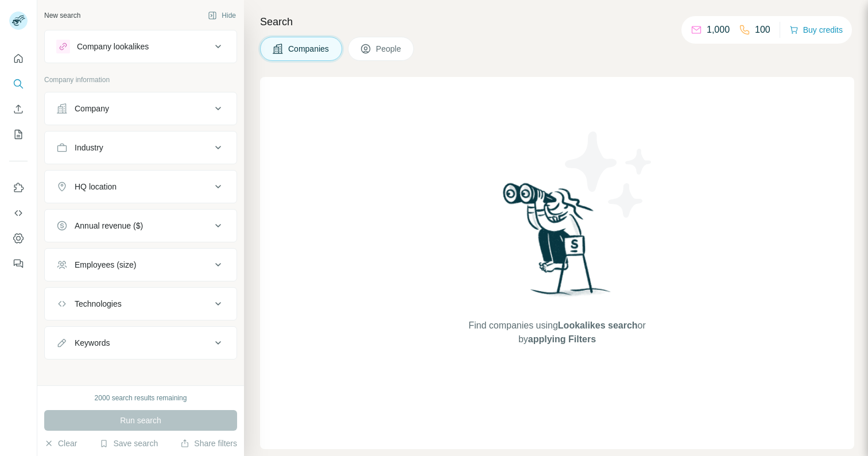  Describe the element at coordinates (309, 49) in the screenshot. I see `span: Companies` at that location.